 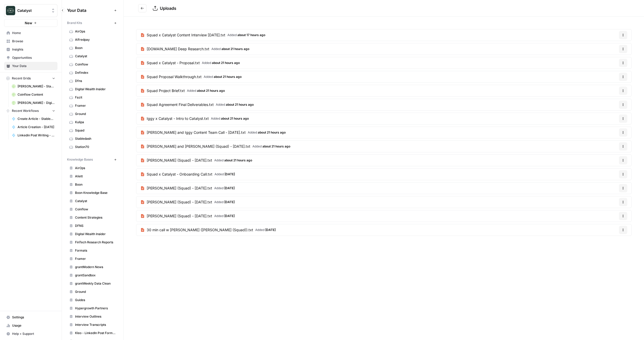 What do you see at coordinates (93, 81) in the screenshot?
I see `a: Dfns` at bounding box center [93, 81].